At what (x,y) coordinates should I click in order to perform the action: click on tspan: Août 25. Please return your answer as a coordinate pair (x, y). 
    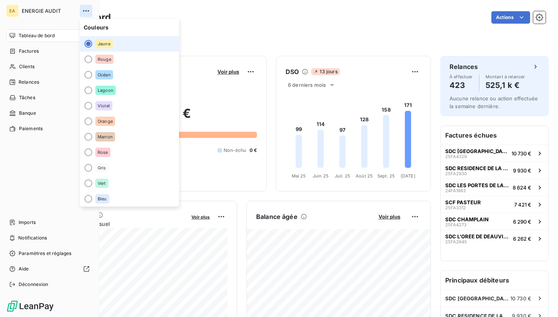
    Looking at the image, I should click on (364, 176).